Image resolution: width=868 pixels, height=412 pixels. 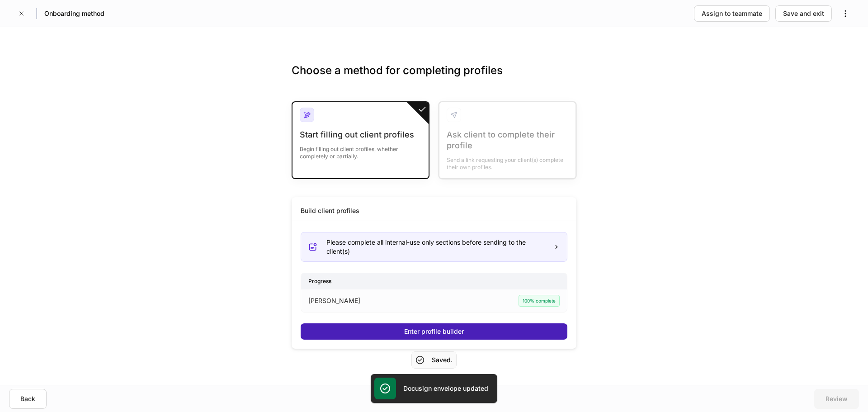 What do you see at coordinates (836, 399) in the screenshot?
I see `button: Review` at bounding box center [836, 399].